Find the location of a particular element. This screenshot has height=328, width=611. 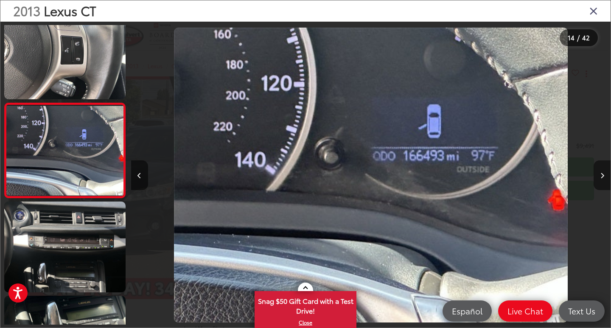

a: Live Chat is located at coordinates (525, 311).